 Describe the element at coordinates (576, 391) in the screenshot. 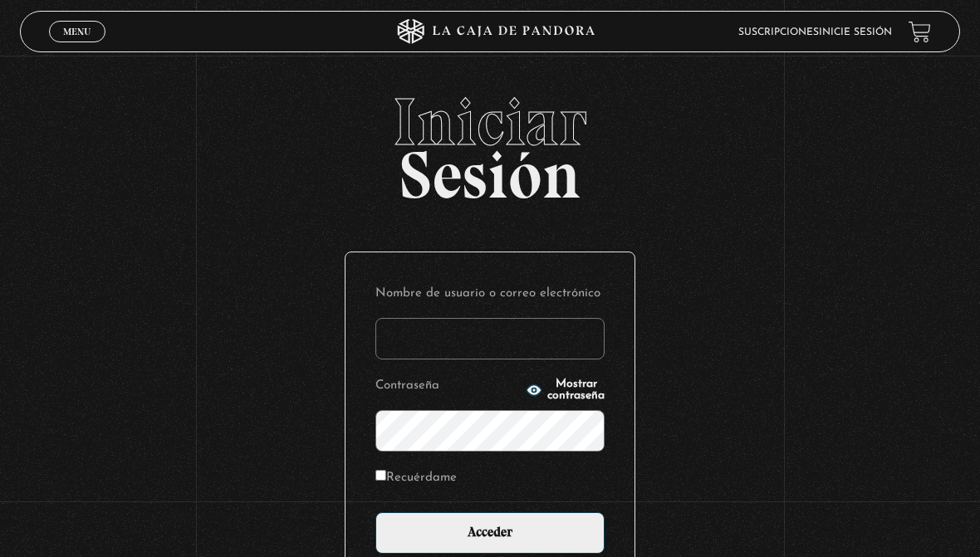

I see `span: Mostrar contraseña` at that location.